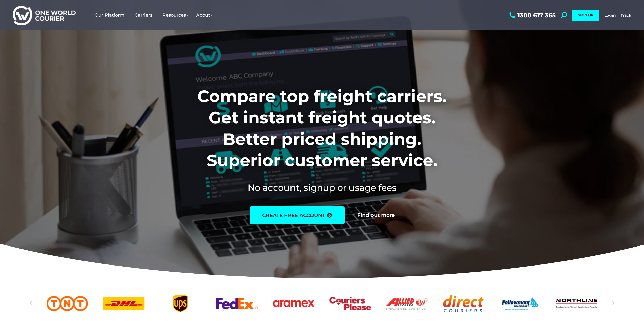  I want to click on a: Resources, so click(175, 15).